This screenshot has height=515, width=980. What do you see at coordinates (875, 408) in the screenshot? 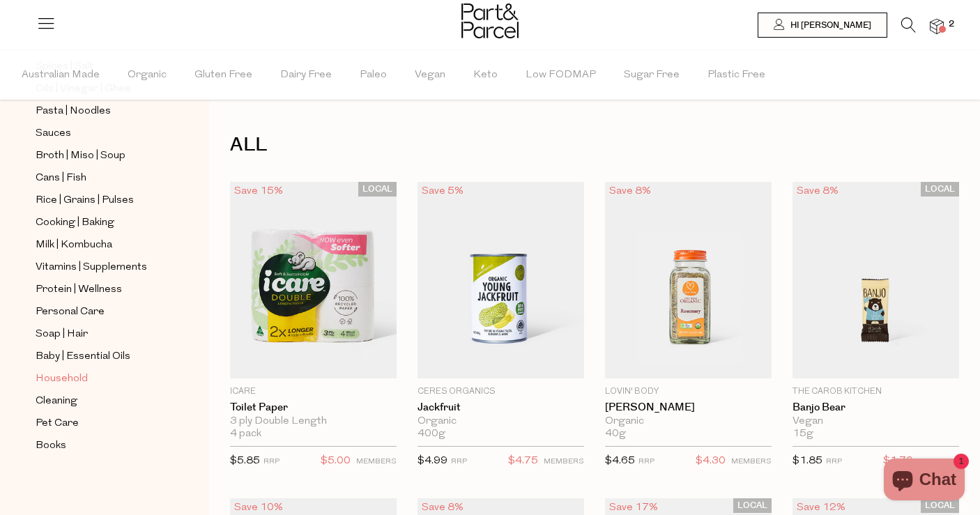
I see `a: Banjo Bear` at bounding box center [875, 408].